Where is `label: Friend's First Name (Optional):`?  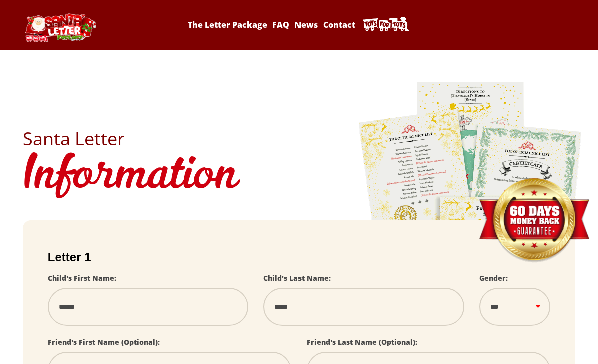 label: Friend's First Name (Optional): is located at coordinates (104, 342).